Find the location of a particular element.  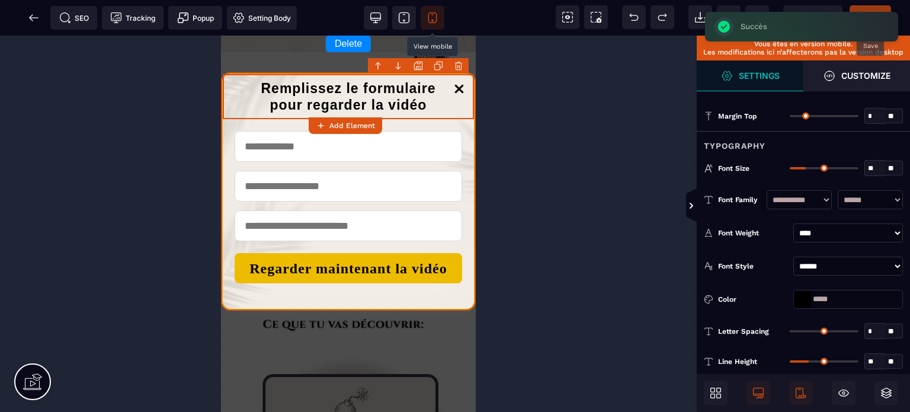

span: Open Blocks is located at coordinates (716, 393).